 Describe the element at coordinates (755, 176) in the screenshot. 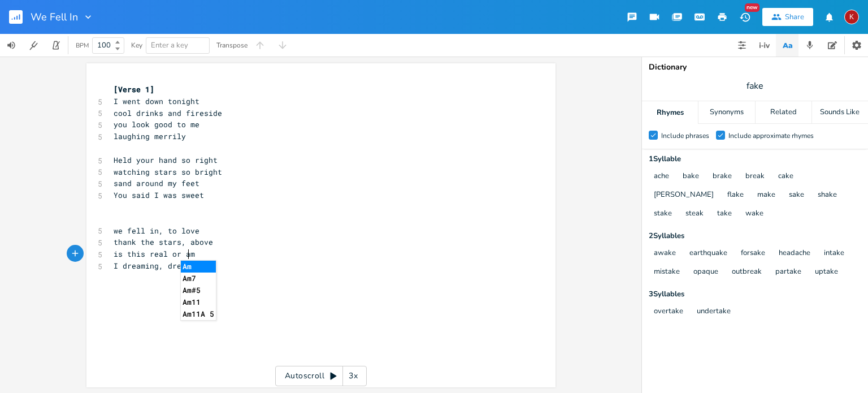

I see `button: break` at that location.